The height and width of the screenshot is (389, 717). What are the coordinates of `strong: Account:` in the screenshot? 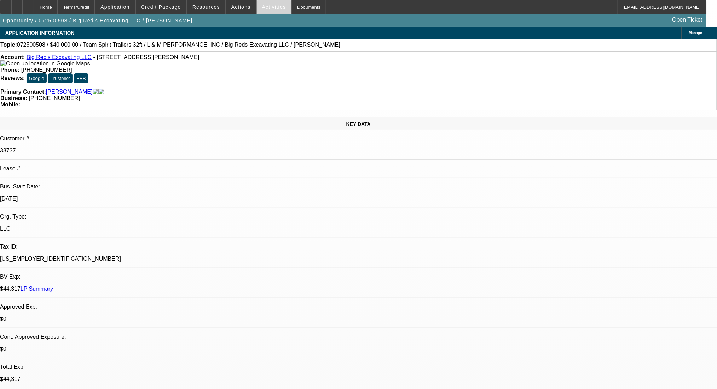 It's located at (12, 57).